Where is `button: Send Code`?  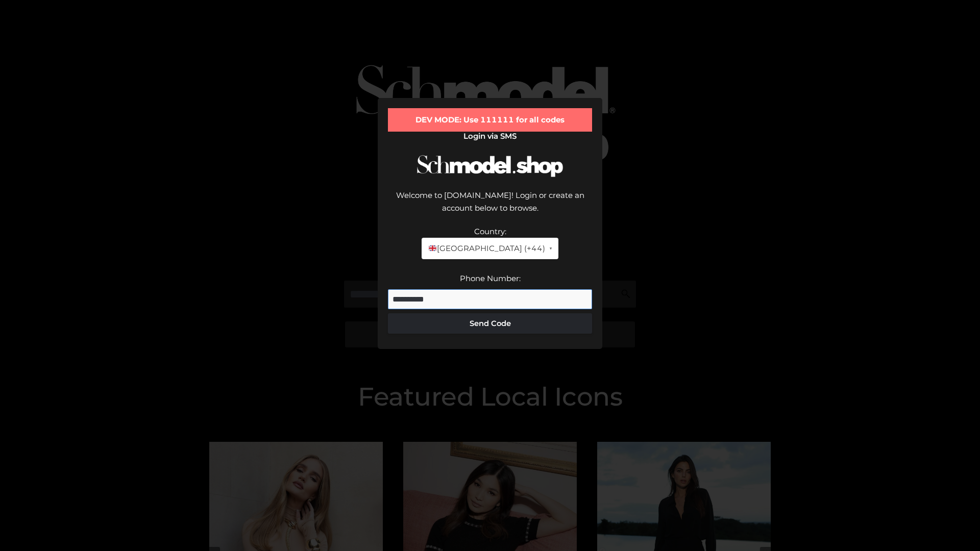
button: Send Code is located at coordinates (490, 324).